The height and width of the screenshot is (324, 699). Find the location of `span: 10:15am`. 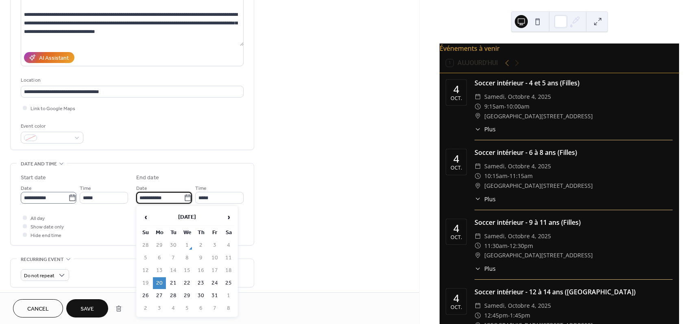

span: 10:15am is located at coordinates (496, 176).